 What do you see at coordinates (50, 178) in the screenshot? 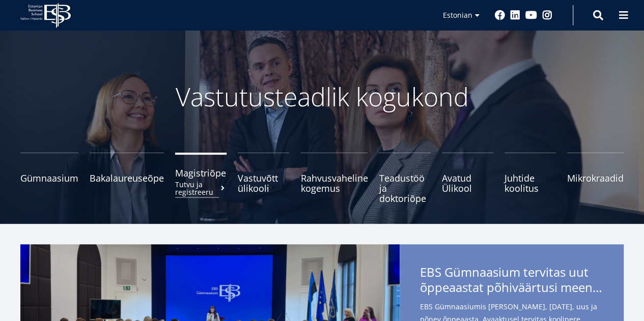
I see `span: Gümnaasium` at bounding box center [50, 178].